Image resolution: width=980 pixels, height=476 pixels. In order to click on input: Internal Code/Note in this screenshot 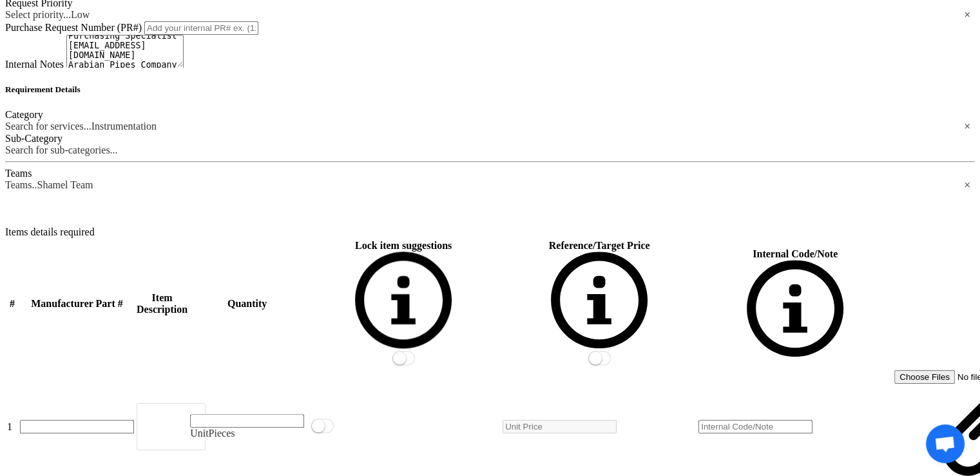, I will do `click(755, 427)`.